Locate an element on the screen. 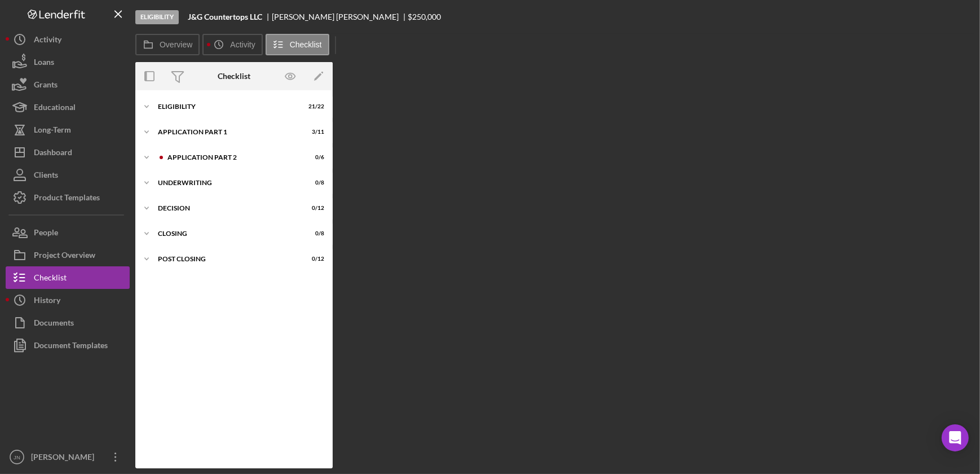 The image size is (980, 474). div: Grants is located at coordinates (46, 86).